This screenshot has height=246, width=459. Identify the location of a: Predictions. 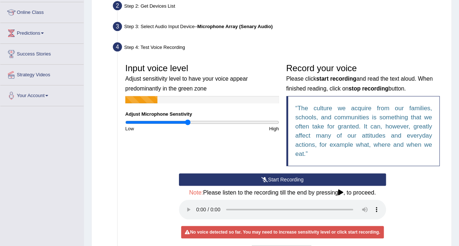
(42, 32).